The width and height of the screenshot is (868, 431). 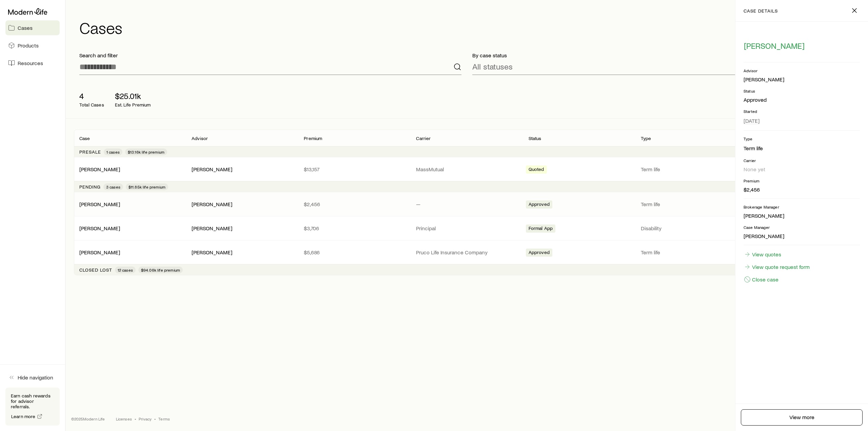 What do you see at coordinates (354, 252) in the screenshot?
I see `p: $5,686` at bounding box center [354, 252].